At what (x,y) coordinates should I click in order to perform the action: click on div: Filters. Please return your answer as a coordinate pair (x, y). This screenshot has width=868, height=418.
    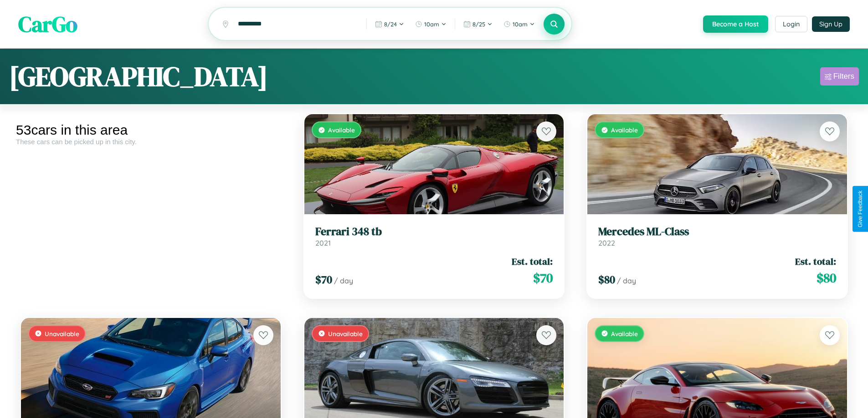
    Looking at the image, I should click on (844, 77).